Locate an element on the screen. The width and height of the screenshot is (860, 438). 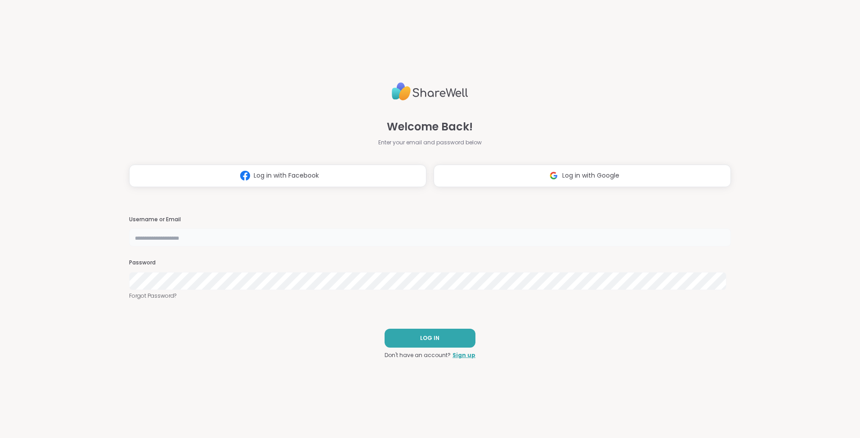
img: ShareWell Logo is located at coordinates (430, 91).